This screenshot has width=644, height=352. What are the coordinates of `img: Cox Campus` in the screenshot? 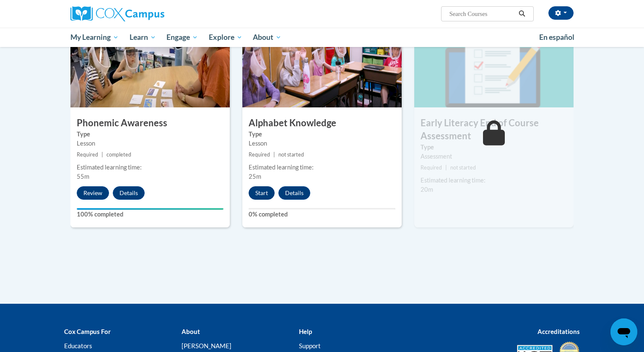 It's located at (117, 14).